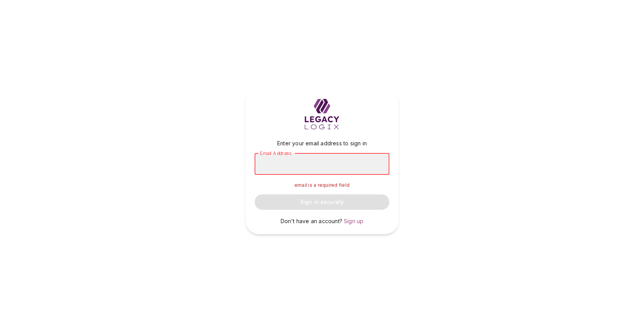 The height and width of the screenshot is (324, 644). I want to click on span: Don't have an account?, so click(311, 221).